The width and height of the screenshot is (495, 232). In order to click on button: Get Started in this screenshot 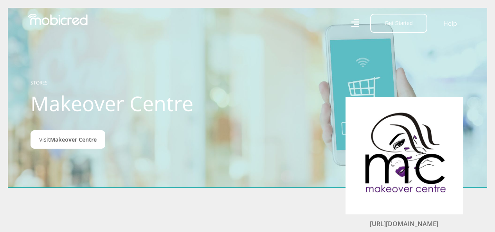, I will do `click(399, 23)`.